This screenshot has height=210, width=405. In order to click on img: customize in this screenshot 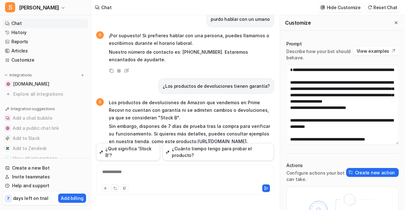, I will do `click(322, 7)`.